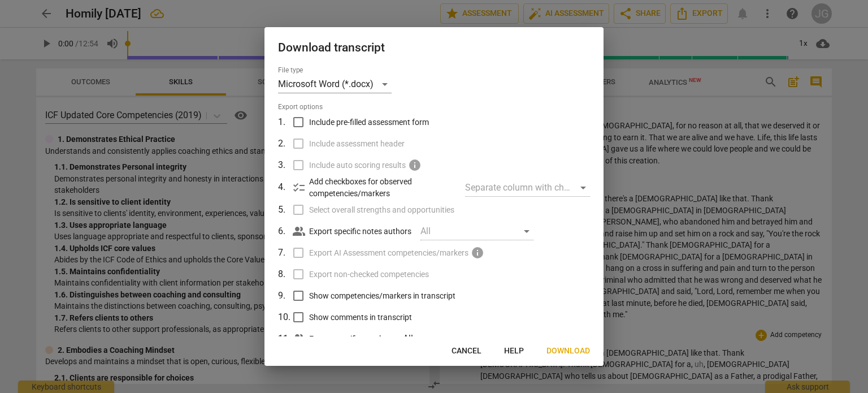 The height and width of the screenshot is (393, 868). Describe the element at coordinates (357, 143) in the screenshot. I see `span: Include assessment header` at that location.